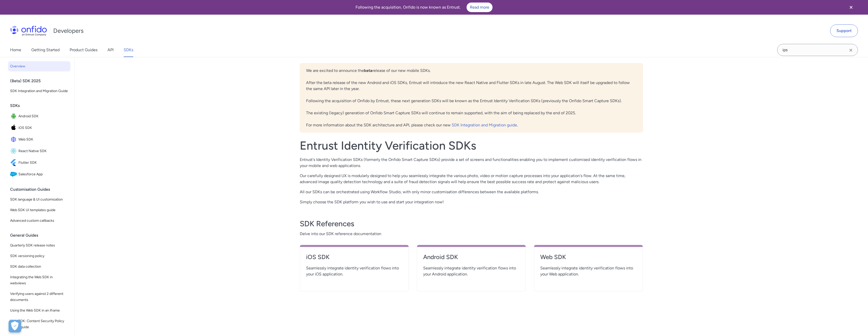 The image size is (868, 335). What do you see at coordinates (14, 140) in the screenshot?
I see `img: IconWeb SDK` at bounding box center [14, 140].